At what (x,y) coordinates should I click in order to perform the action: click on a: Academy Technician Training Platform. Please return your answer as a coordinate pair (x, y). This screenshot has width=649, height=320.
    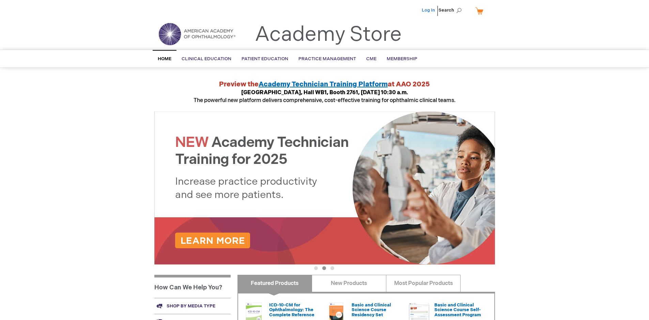
    Looking at the image, I should click on (323, 84).